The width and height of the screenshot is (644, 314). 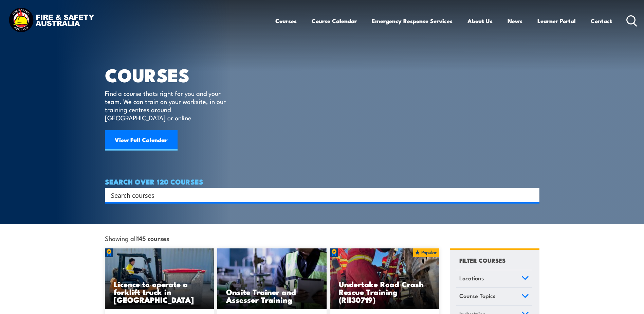 I want to click on h1: COURSES, so click(x=170, y=74).